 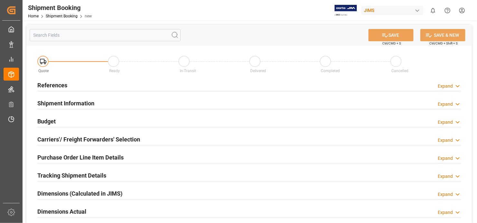 I want to click on h2: Budget, so click(x=46, y=121).